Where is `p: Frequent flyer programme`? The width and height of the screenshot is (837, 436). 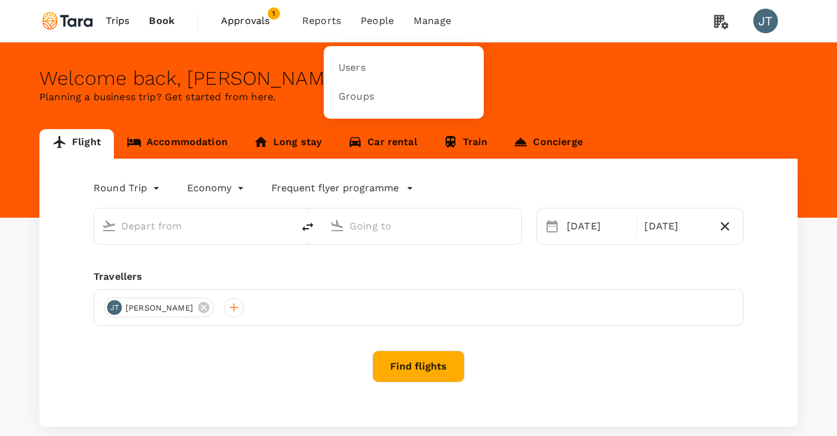
p: Frequent flyer programme is located at coordinates (335, 188).